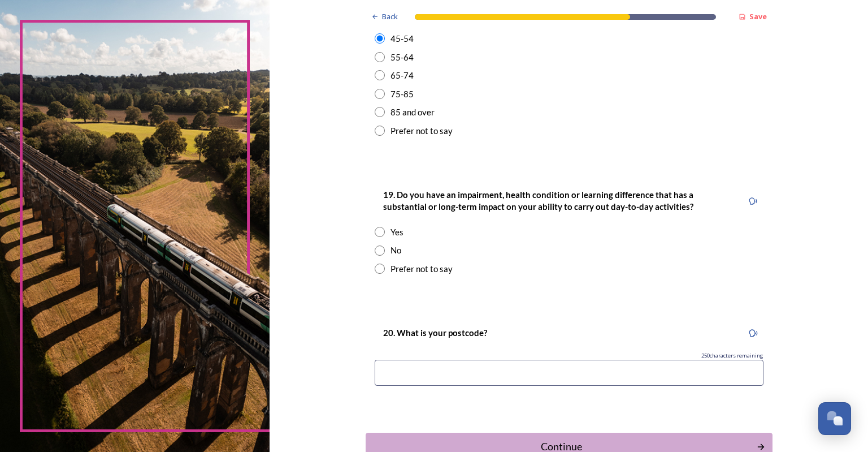  Describe the element at coordinates (412, 112) in the screenshot. I see `div: 85 and over` at that location.